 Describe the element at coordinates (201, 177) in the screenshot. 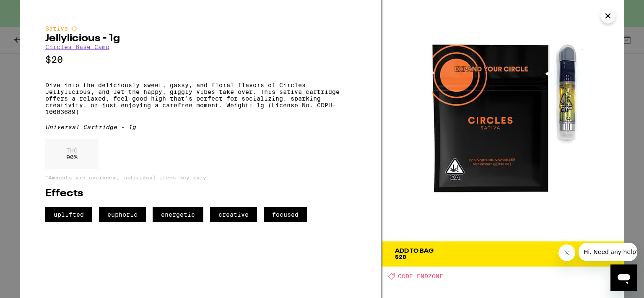

I see `p: *Amounts are averages, individual items may vary.` at that location.